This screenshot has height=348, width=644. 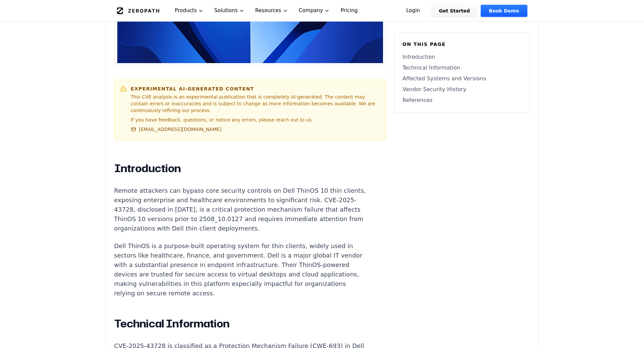 I want to click on a: Affected Systems and Versions, so click(x=462, y=79).